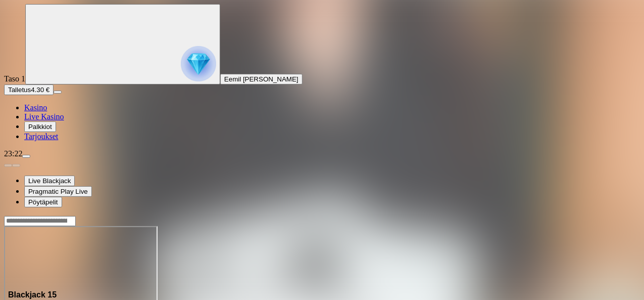 The height and width of the screenshot is (300, 644). I want to click on span: 23:22, so click(13, 153).